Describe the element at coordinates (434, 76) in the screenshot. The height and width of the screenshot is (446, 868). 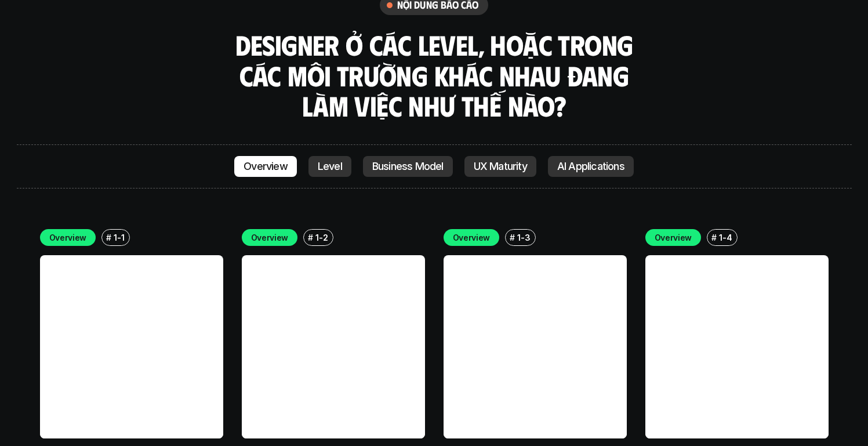
I see `h3: Designer ở các level, hoặc trong các môi trường khác nhau đang làm việc như thế nào?` at that location.